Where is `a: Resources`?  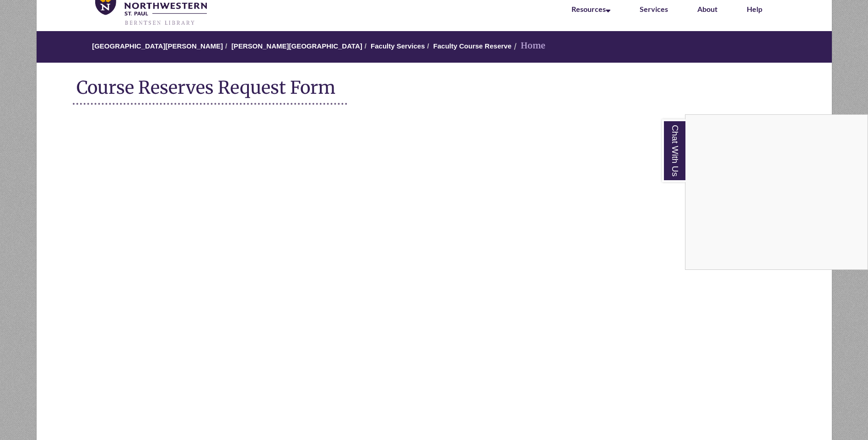
a: Resources is located at coordinates (591, 8).